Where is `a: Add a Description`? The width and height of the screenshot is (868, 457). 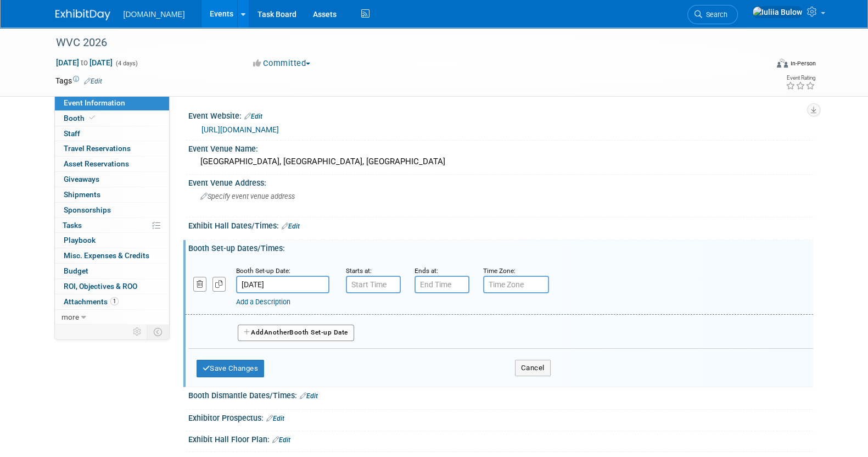 a: Add a Description is located at coordinates (263, 302).